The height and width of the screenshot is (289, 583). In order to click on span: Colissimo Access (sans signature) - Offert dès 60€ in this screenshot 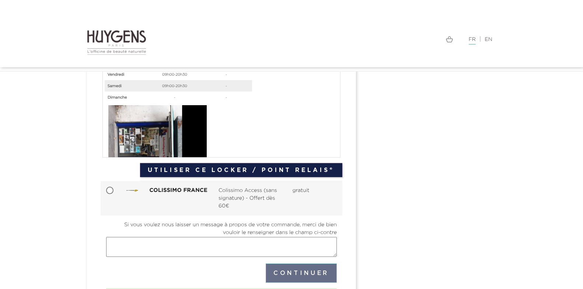, I will do `click(250, 198)`.